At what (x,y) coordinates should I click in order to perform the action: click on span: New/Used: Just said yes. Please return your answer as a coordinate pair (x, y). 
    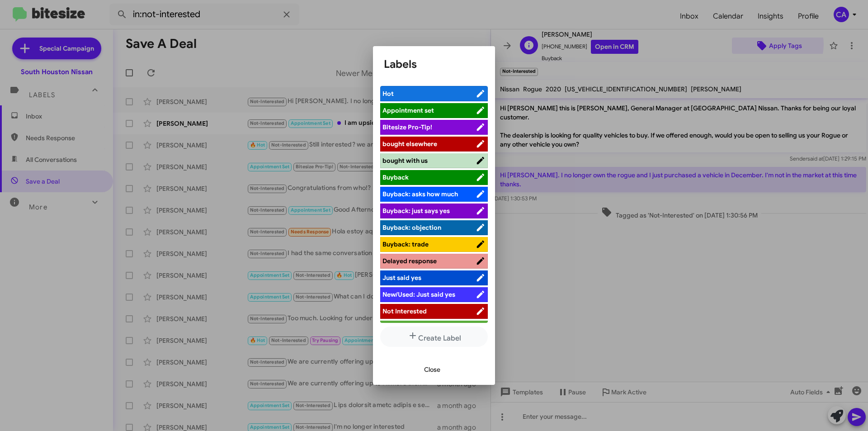
    Looking at the image, I should click on (419, 295).